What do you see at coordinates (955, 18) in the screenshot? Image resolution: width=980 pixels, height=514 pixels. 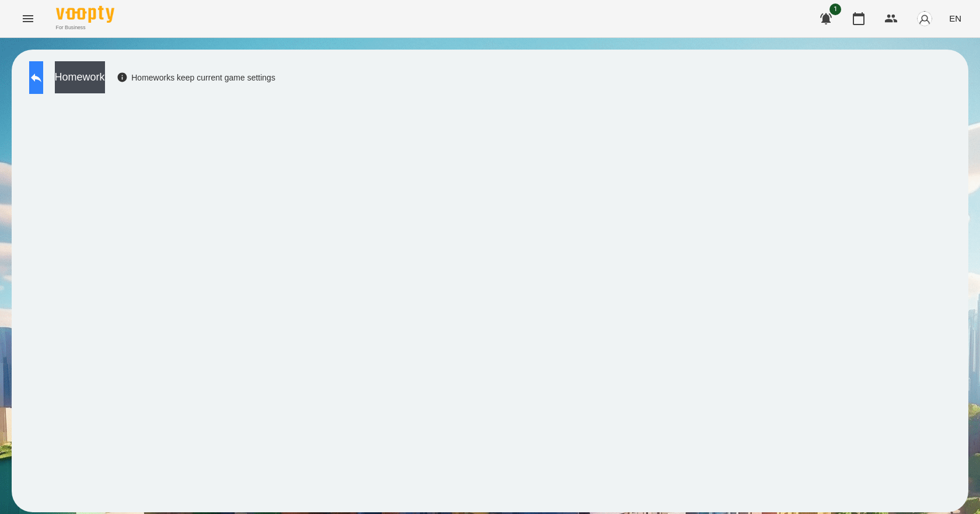 I see `button: EN` at bounding box center [955, 18].